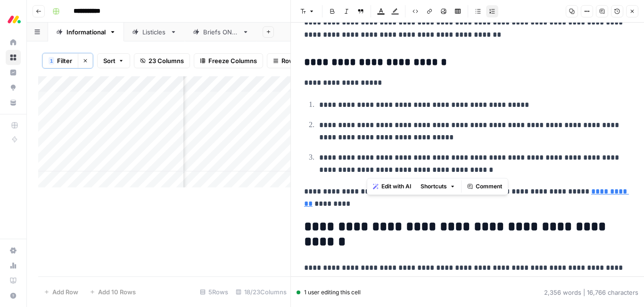  What do you see at coordinates (154, 32) in the screenshot?
I see `a: Listicles` at bounding box center [154, 32].